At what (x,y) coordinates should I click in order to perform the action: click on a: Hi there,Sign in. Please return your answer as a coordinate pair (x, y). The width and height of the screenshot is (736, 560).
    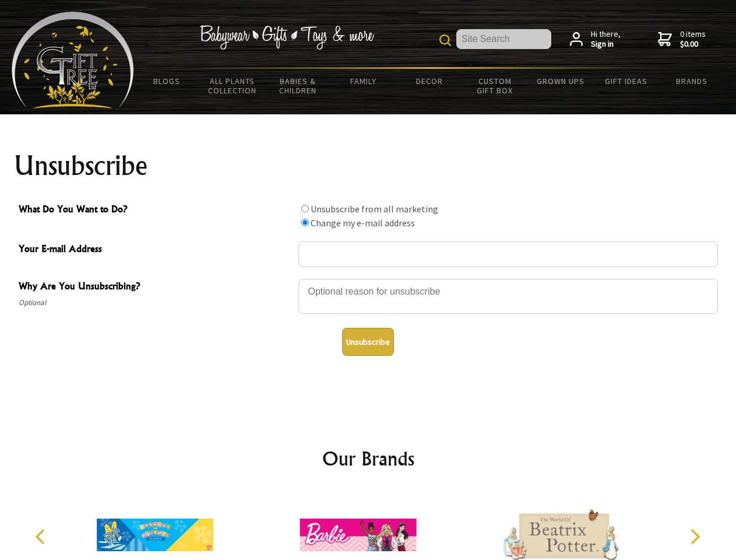
    Looking at the image, I should click on (595, 39).